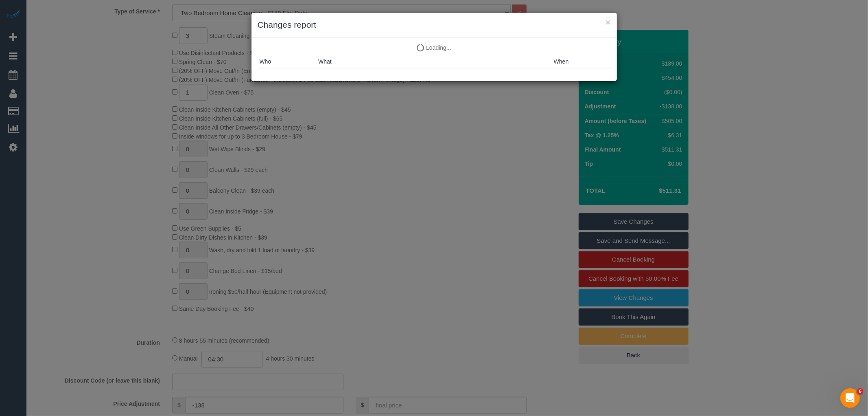 The height and width of the screenshot is (416, 868). I want to click on th: When, so click(581, 61).